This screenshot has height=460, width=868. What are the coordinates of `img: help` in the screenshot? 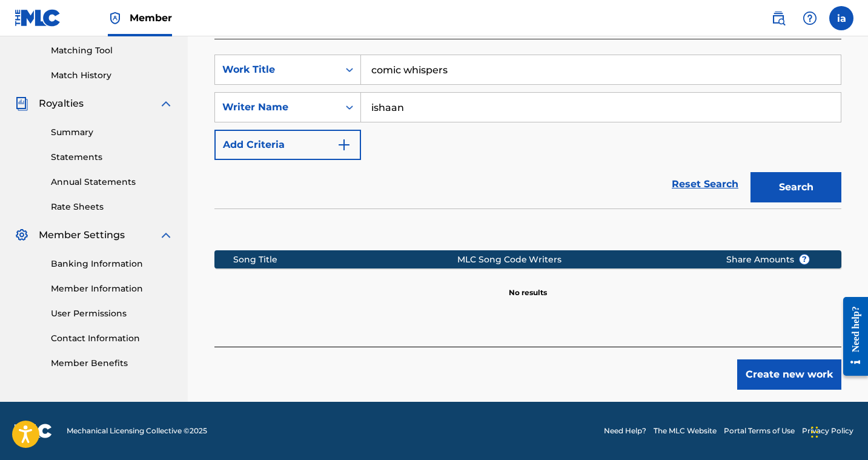 It's located at (810, 18).